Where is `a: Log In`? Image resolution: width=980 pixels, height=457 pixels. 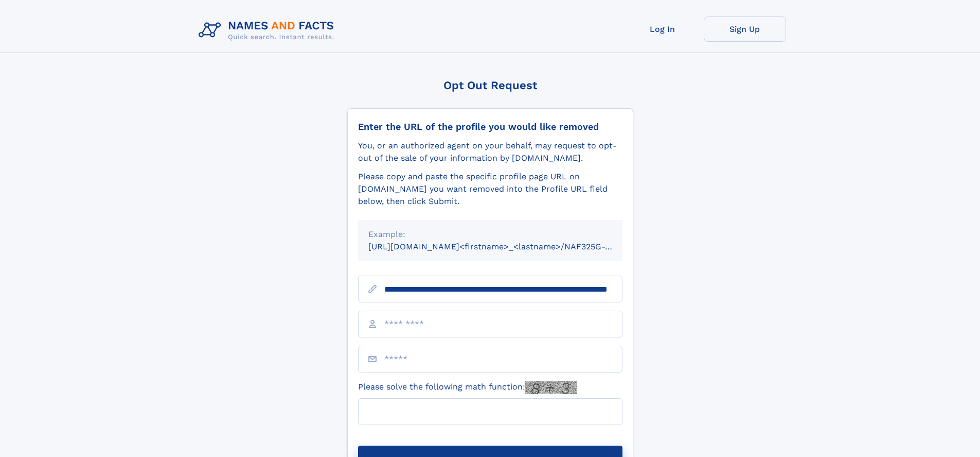 a: Log In is located at coordinates (662, 28).